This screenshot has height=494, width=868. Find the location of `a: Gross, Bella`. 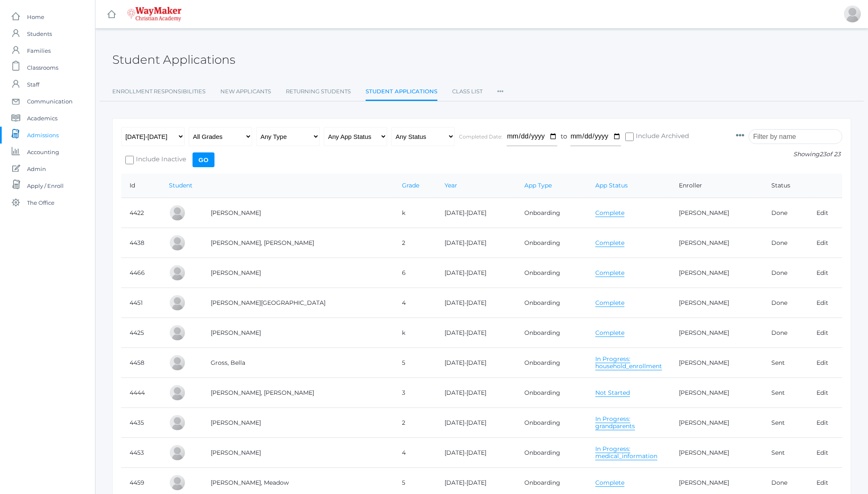

a: Gross, Bella is located at coordinates (228, 363).